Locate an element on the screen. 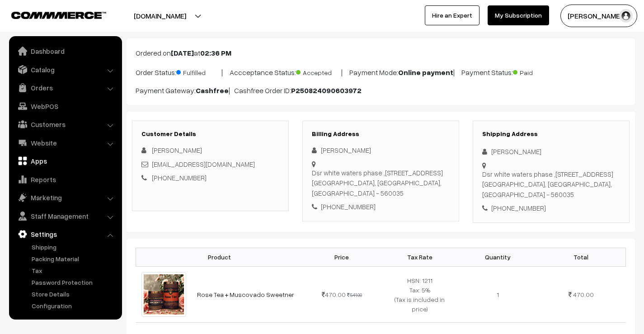 This screenshot has height=334, width=644. a: Rose Tea + Muscovado Sweetner is located at coordinates (246, 294).